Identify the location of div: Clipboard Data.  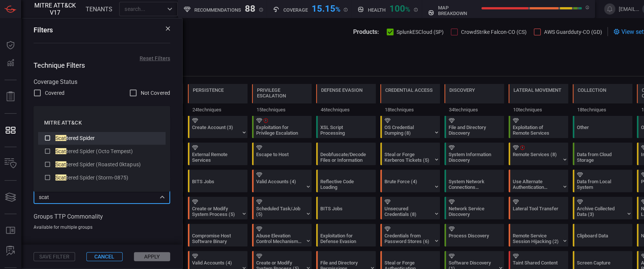
(601, 239).